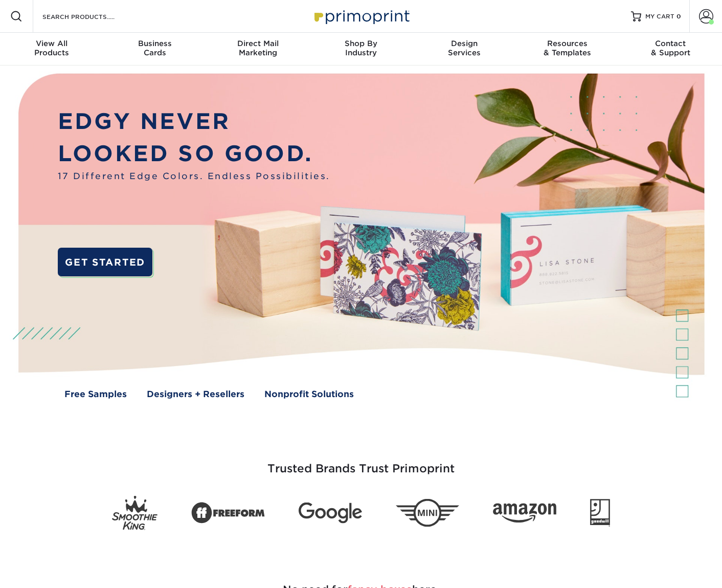 Image resolution: width=722 pixels, height=588 pixels. Describe the element at coordinates (361, 49) in the screenshot. I see `a: Shop ByIndustry` at that location.